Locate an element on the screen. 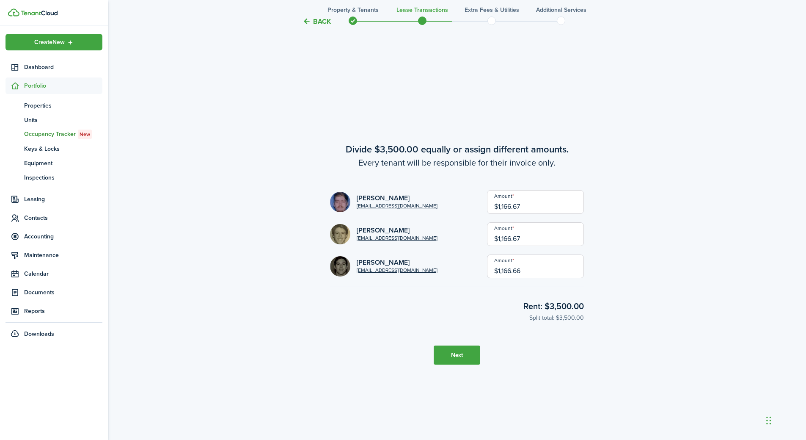 The height and width of the screenshot is (440, 806). h3: Additional Services is located at coordinates (561, 10).